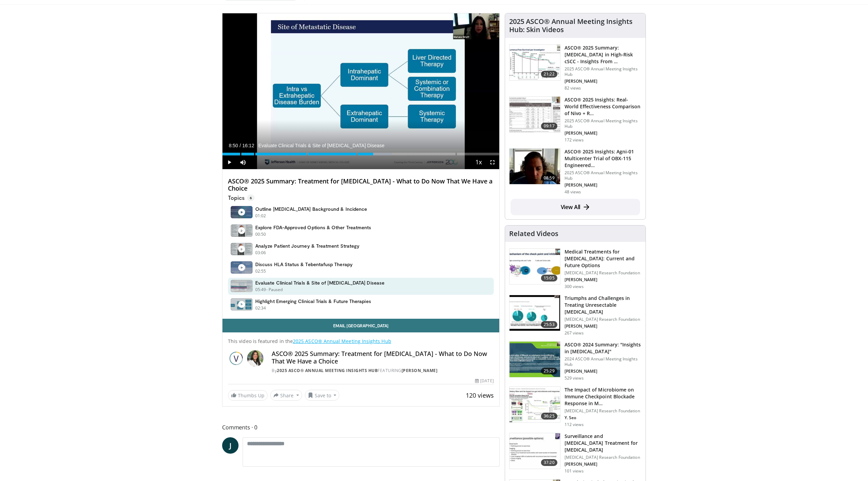 The width and height of the screenshot is (868, 481). Describe the element at coordinates (492, 163) in the screenshot. I see `button: Fullscreen` at that location.